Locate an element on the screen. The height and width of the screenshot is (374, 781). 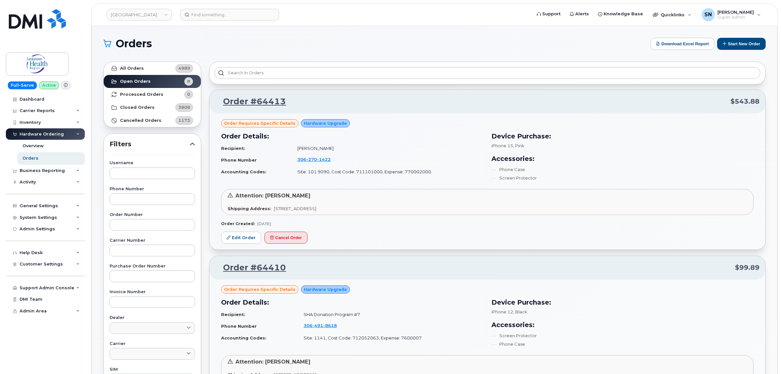
span: 491 is located at coordinates (318, 326).